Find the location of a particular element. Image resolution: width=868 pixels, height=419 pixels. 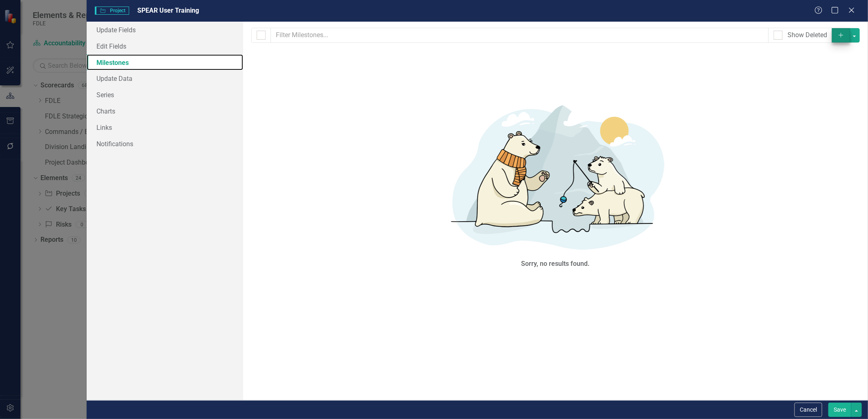

a: Series is located at coordinates (165, 95).